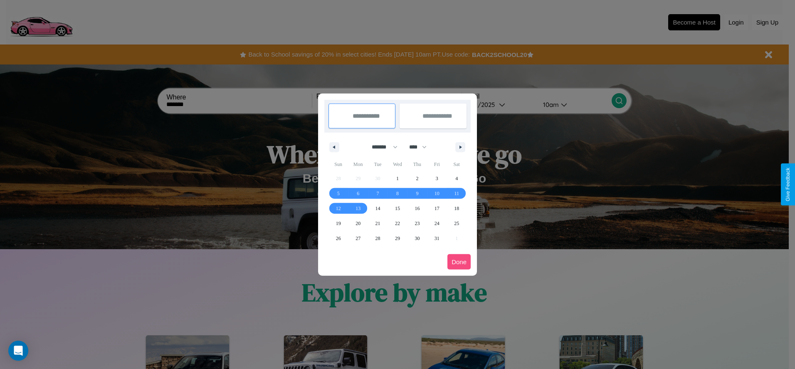 This screenshot has width=795, height=369. Describe the element at coordinates (397, 193) in the screenshot. I see `span: 8` at that location.